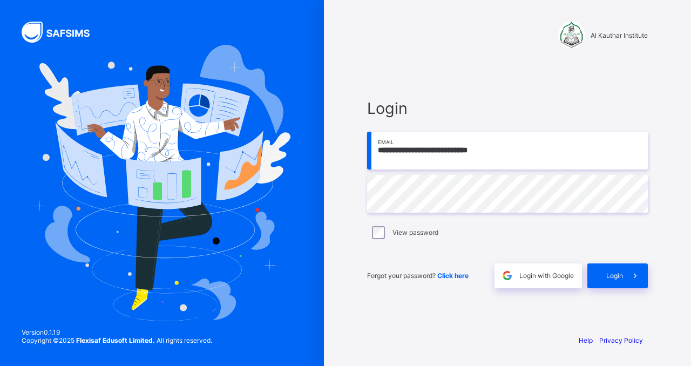  Describe the element at coordinates (117, 332) in the screenshot. I see `span: Version 0.1.19` at that location.